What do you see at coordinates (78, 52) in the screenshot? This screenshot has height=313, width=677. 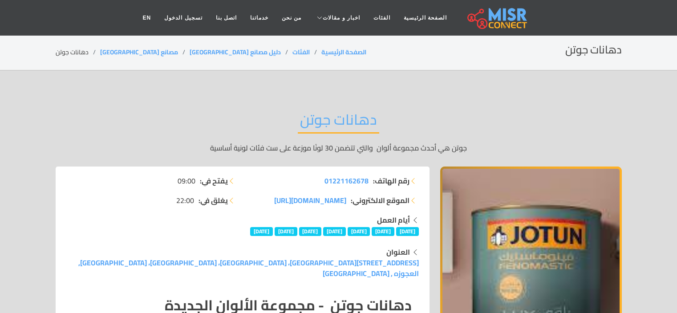 I see `li: دهانات جوتن` at bounding box center [78, 52].